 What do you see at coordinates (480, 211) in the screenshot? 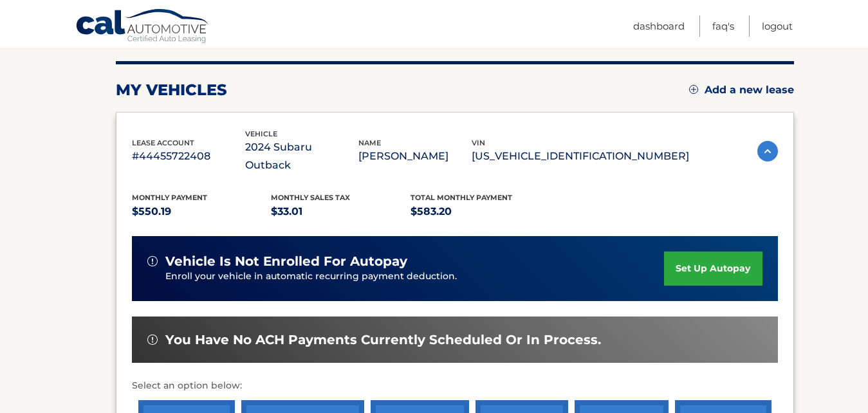
I see `p: $583.20` at bounding box center [480, 211].